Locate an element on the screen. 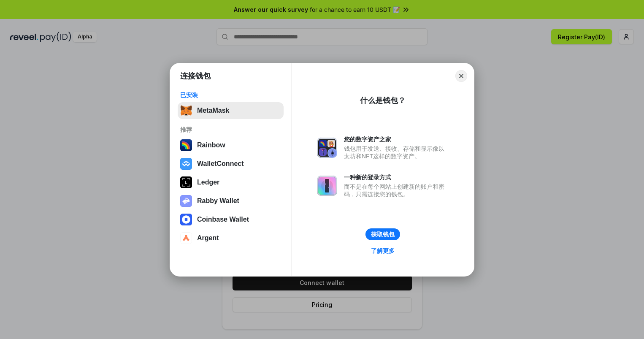  div: 而不是在每个网站上创建新的账户和密码，只需连接您的钱包。 is located at coordinates (396, 191).